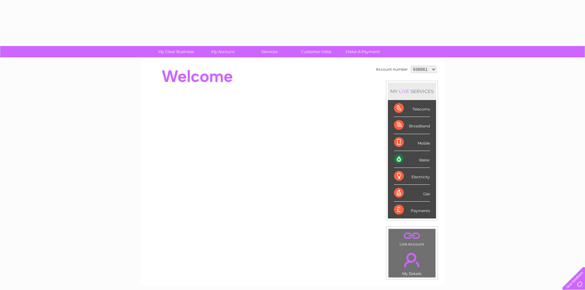  What do you see at coordinates (412, 176) in the screenshot?
I see `div: Electricity` at bounding box center [412, 176].